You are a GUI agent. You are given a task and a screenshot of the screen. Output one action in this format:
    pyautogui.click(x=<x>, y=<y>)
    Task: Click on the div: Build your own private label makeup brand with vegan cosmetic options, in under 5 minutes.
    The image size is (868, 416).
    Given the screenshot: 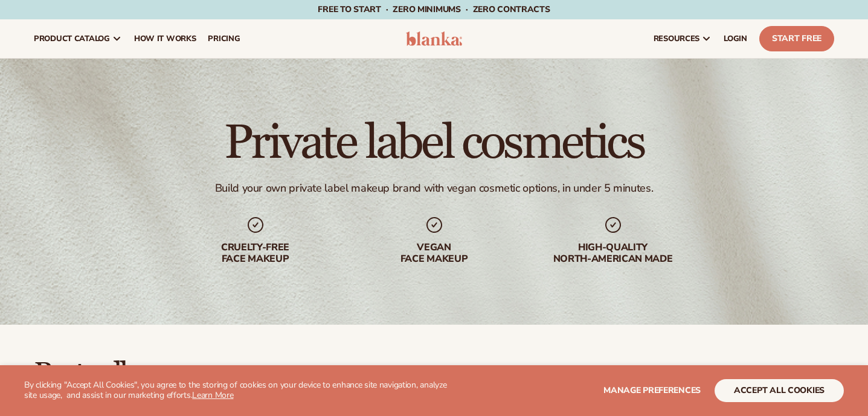 What is the action you would take?
    pyautogui.click(x=434, y=188)
    